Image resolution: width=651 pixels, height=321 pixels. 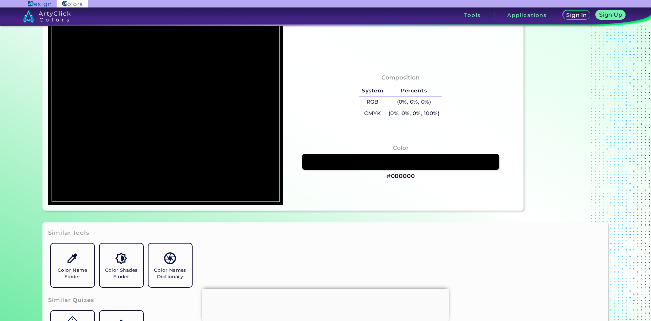 What do you see at coordinates (414, 102) in the screenshot?
I see `h5: (0%, 0%, 0%)` at bounding box center [414, 102].